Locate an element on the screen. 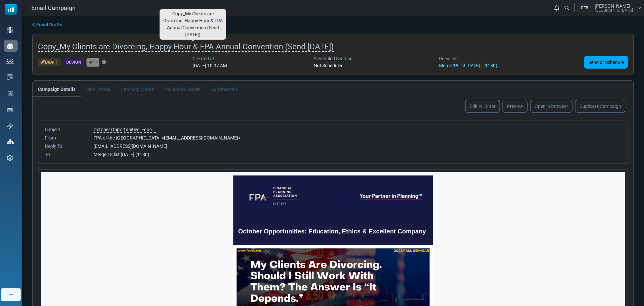 Image resolution: width=644 pixels, height=306 pixels. div: FEB is located at coordinates (585, 8).